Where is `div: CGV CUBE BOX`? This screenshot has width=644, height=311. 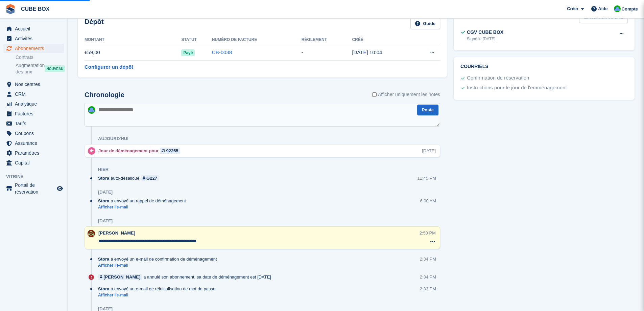
div: CGV CUBE BOX is located at coordinates (485, 32).